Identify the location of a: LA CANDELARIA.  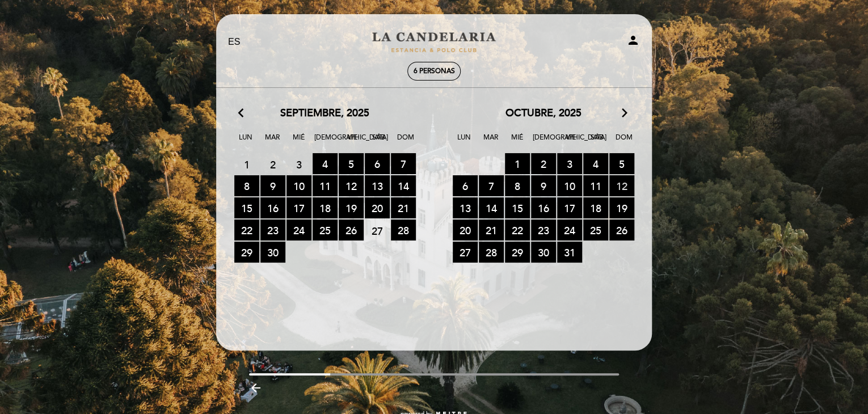
(434, 42).